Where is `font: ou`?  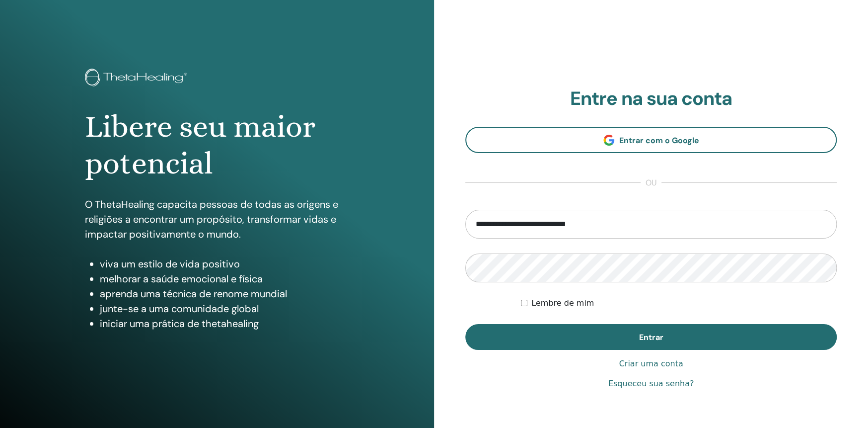
font: ou is located at coordinates (651, 182).